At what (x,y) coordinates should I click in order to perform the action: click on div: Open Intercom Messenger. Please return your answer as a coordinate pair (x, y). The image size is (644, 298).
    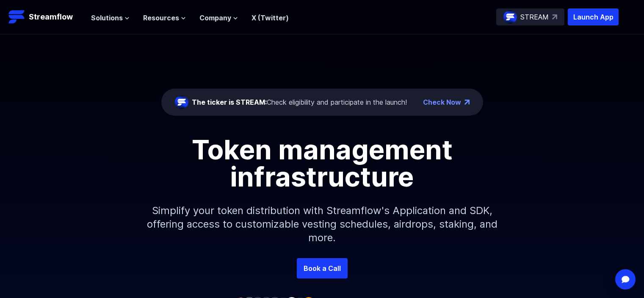
    Looking at the image, I should click on (625, 279).